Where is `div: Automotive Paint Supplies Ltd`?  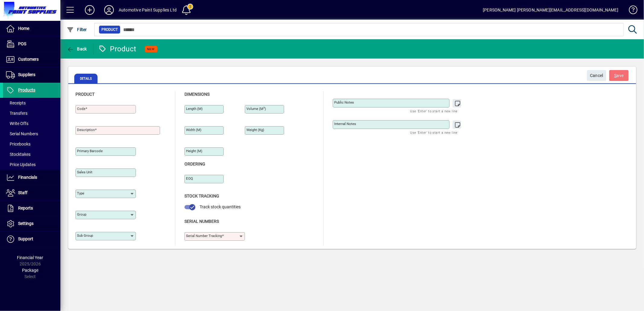 div: Automotive Paint Supplies Ltd is located at coordinates (147, 10).